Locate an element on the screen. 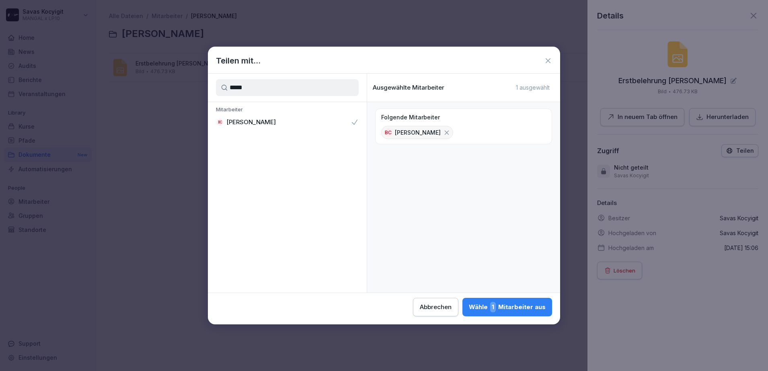 The image size is (768, 371). button: Wähle1Mitarbeiter aus is located at coordinates (507, 307).